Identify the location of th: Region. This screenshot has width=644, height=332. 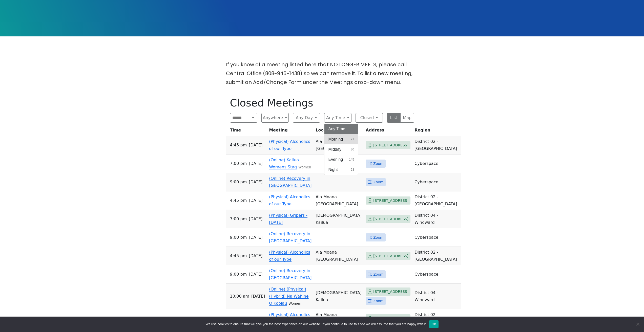
(437, 131).